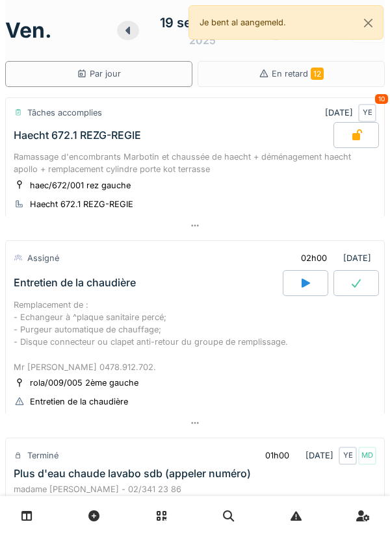  I want to click on div: Ramassage d'encombrants Marbotin et chaussée de haecht + déménagement haecht apollo + remplacemen..., so click(195, 163).